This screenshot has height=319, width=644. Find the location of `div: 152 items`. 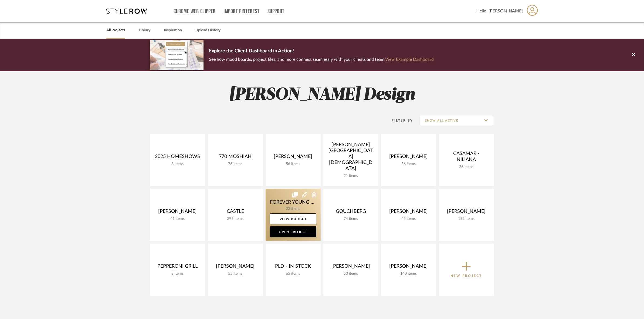

div: 152 items is located at coordinates (467, 219).